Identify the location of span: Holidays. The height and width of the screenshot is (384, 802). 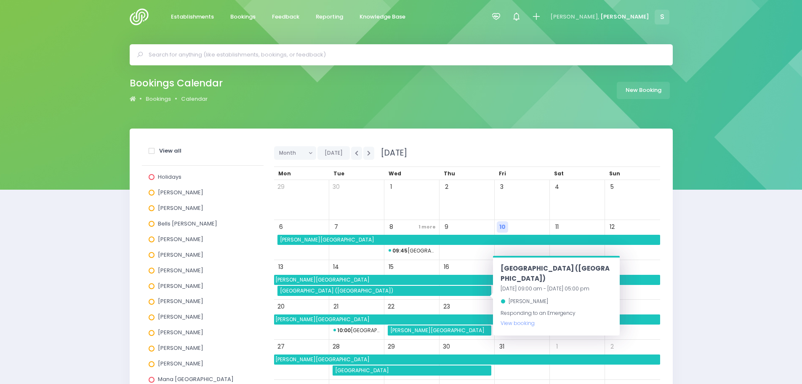
(170, 176).